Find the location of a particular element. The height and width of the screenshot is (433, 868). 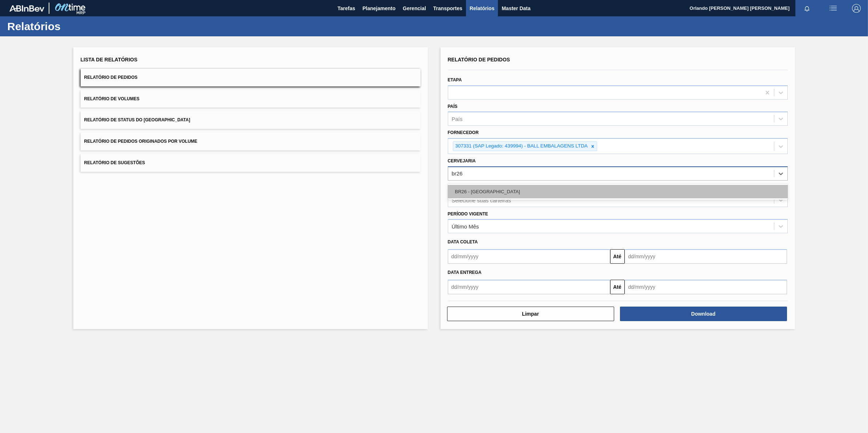

h1: Relatórios is located at coordinates (71, 26).